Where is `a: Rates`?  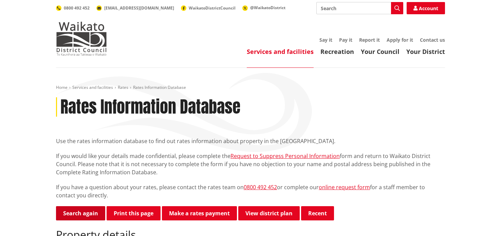 a: Rates is located at coordinates (123, 87).